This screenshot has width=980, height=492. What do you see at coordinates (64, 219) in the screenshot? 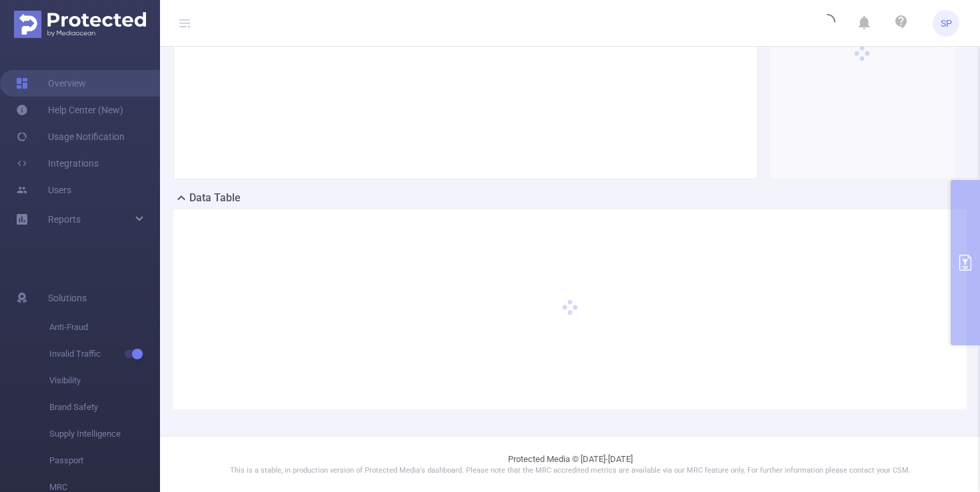
I see `a: Reports` at bounding box center [64, 219].